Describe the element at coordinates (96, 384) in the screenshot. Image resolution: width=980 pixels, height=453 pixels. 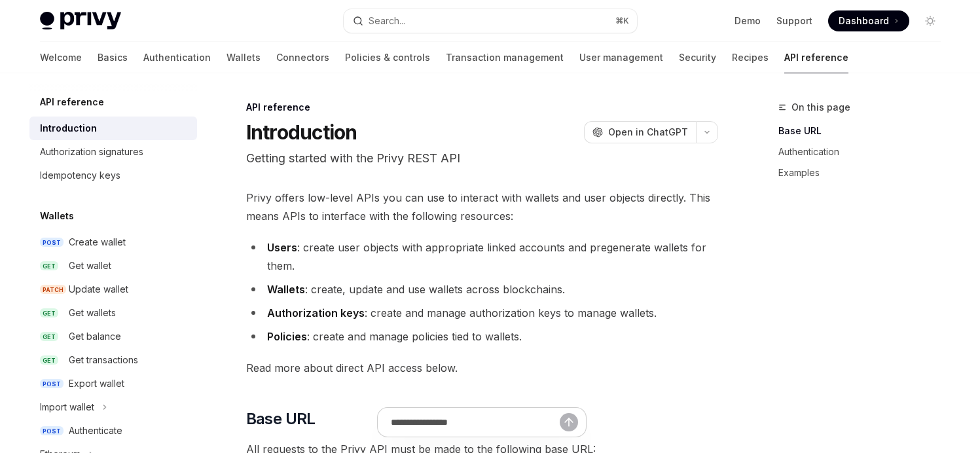
I see `div: Export wallet` at that location.